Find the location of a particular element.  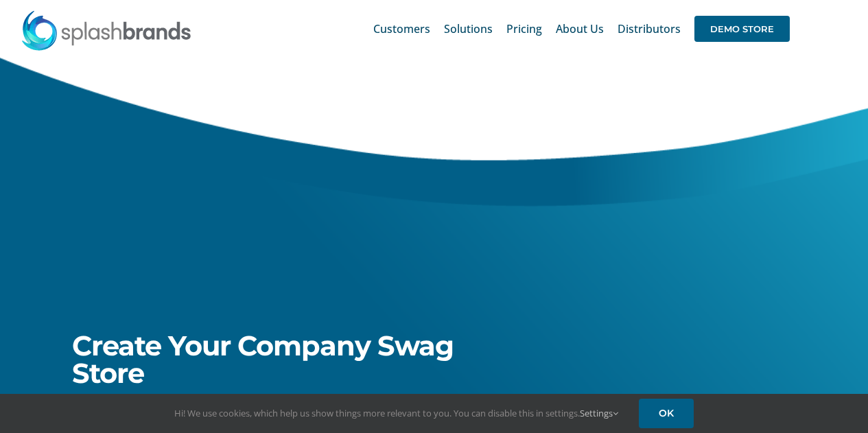

img: SplashBrands.com Logo is located at coordinates (107, 30).